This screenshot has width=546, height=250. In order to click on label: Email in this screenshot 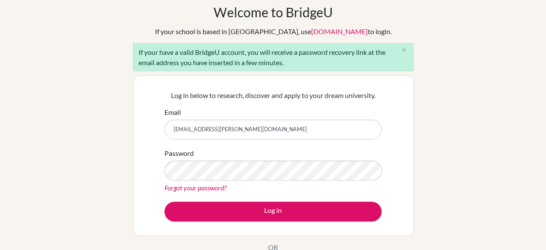, I will do `click(173, 112)`.